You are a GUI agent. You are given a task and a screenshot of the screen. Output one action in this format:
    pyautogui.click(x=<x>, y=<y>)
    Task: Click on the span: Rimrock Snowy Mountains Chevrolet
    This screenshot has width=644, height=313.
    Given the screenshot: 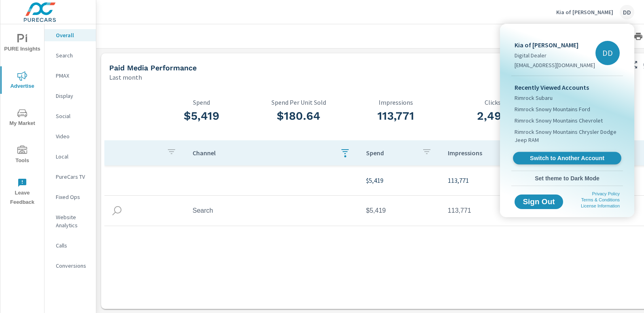 What is the action you would take?
    pyautogui.click(x=559, y=120)
    